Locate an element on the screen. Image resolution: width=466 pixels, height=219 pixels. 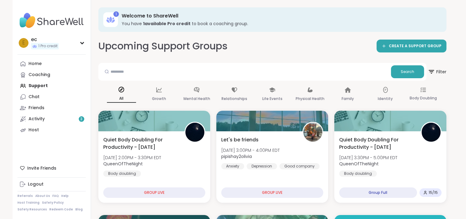
a: FAQ is located at coordinates (55, 196).